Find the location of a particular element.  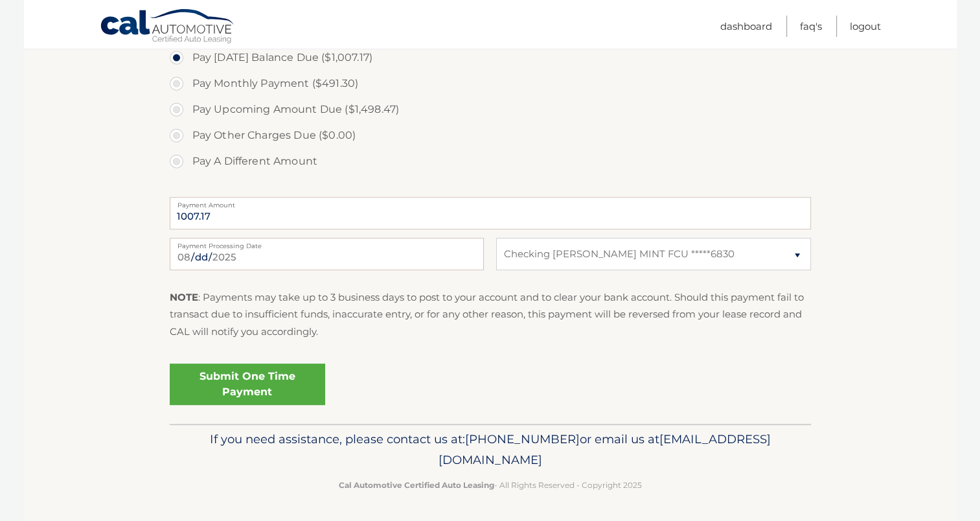

p: - All Rights Reserved - Copyright 2025 is located at coordinates (490, 485).